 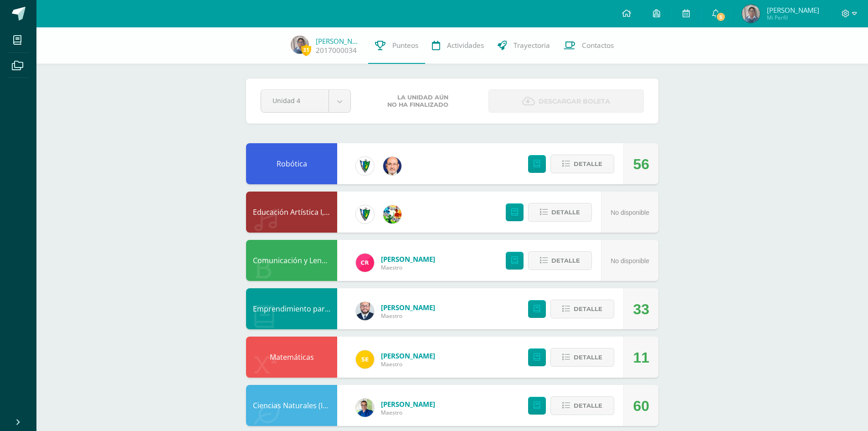 What do you see at coordinates (574, 101) in the screenshot?
I see `span: Descargar boleta` at bounding box center [574, 101].